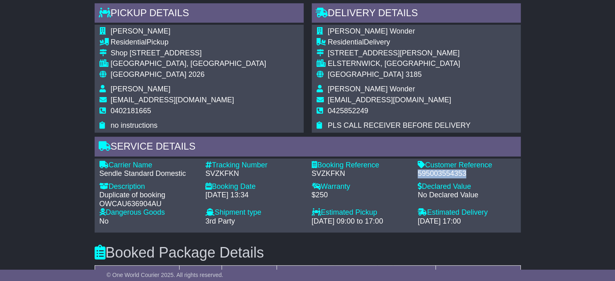  Describe the element at coordinates (254, 165) in the screenshot. I see `div: Tracking Number` at that location.